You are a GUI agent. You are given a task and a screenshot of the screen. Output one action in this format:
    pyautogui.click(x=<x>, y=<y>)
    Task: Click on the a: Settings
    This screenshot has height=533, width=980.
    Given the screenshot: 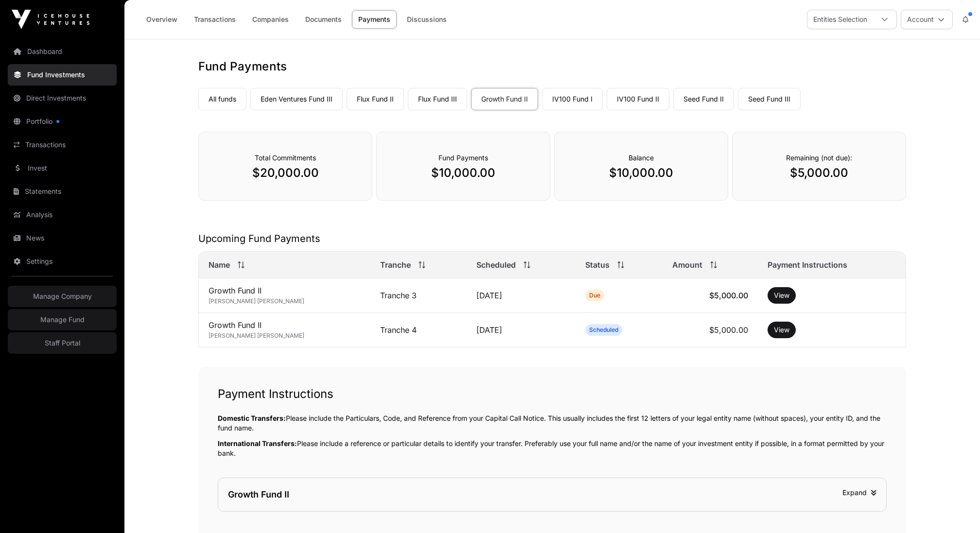 What is the action you would take?
    pyautogui.click(x=62, y=262)
    